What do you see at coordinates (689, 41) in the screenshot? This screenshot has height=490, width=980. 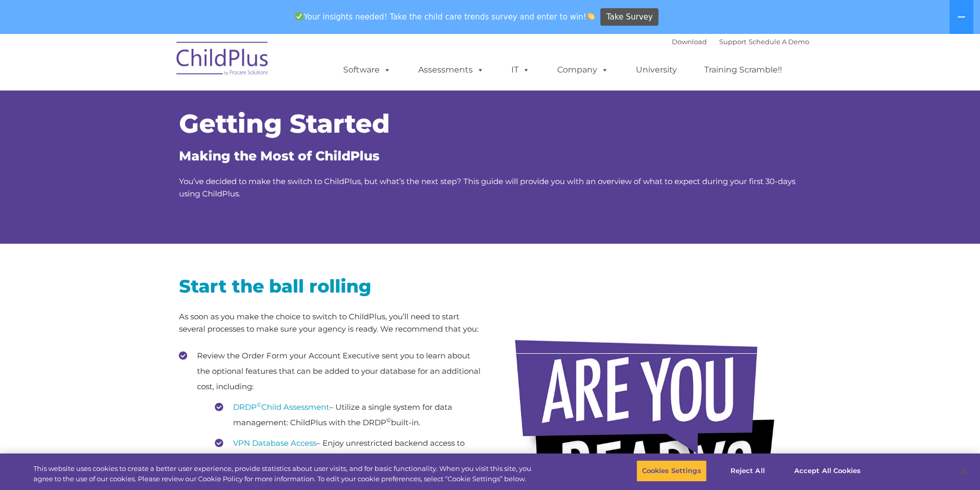 I see `a: Download` at bounding box center [689, 41].